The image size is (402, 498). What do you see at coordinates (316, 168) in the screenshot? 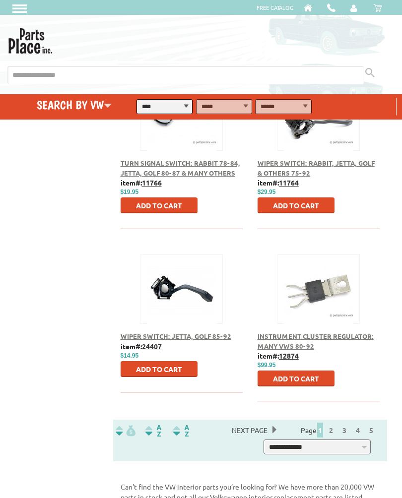
I see `span: Wiper Switch: Rabbit, Jetta, Golf & Others 75-92` at bounding box center [316, 168].